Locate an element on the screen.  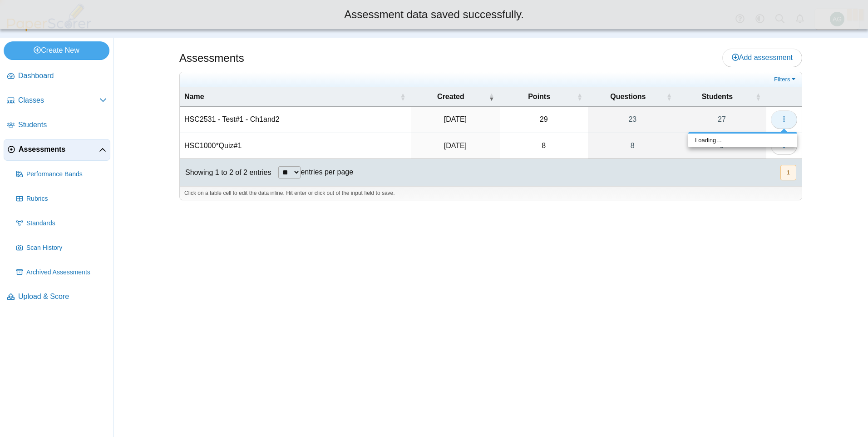
span: Name is located at coordinates (194, 96).